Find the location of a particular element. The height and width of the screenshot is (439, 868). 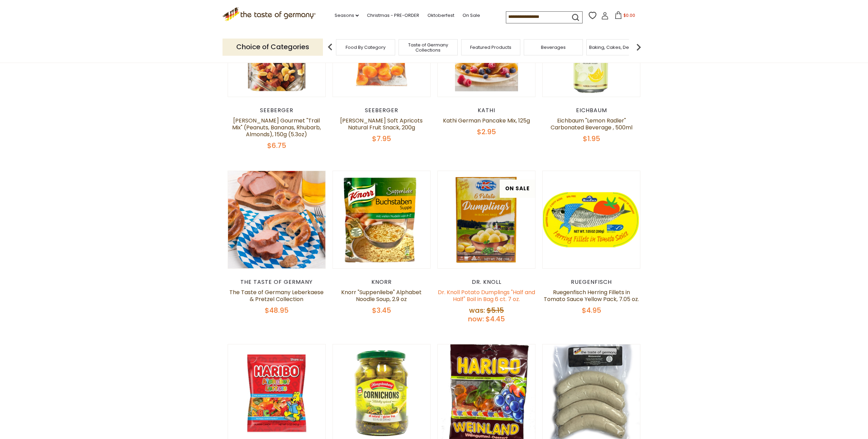

span: $3.45 is located at coordinates (382, 311).